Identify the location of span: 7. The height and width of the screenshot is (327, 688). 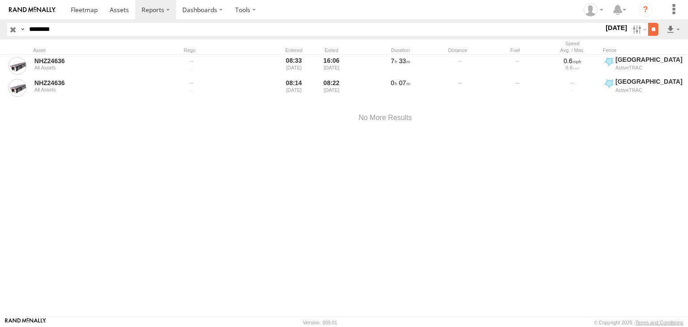
(394, 61).